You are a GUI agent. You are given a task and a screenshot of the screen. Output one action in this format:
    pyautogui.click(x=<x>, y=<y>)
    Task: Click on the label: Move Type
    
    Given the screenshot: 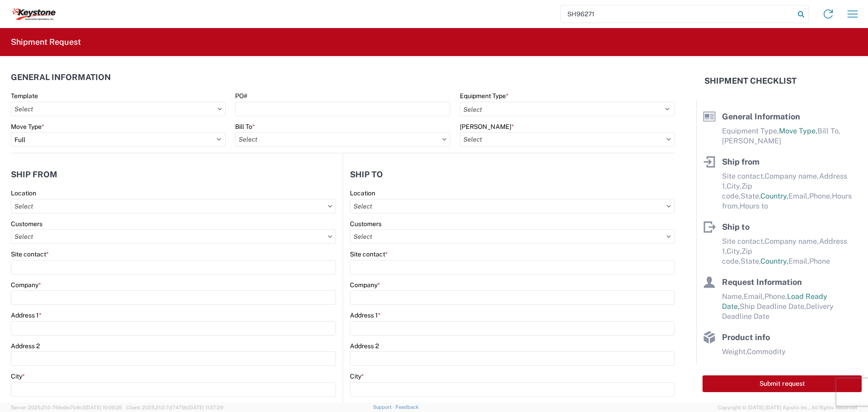 What is the action you would take?
    pyautogui.click(x=28, y=127)
    